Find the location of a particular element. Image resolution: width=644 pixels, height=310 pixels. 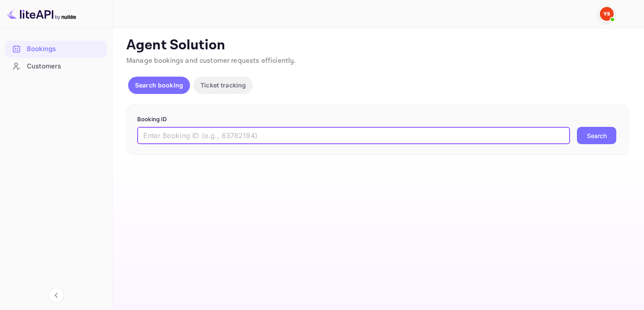

span: Manage bookings and customer requests efficiently. is located at coordinates (211, 60).